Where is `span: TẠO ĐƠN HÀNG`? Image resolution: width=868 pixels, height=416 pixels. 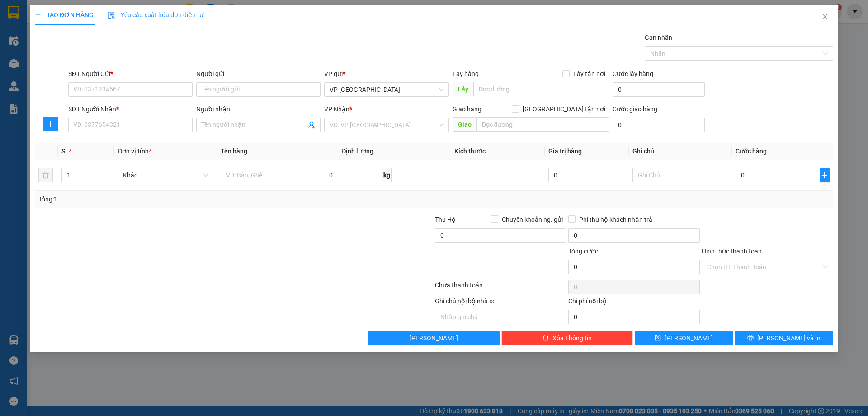
span: TẠO ĐƠN HÀNG is located at coordinates (64, 15).